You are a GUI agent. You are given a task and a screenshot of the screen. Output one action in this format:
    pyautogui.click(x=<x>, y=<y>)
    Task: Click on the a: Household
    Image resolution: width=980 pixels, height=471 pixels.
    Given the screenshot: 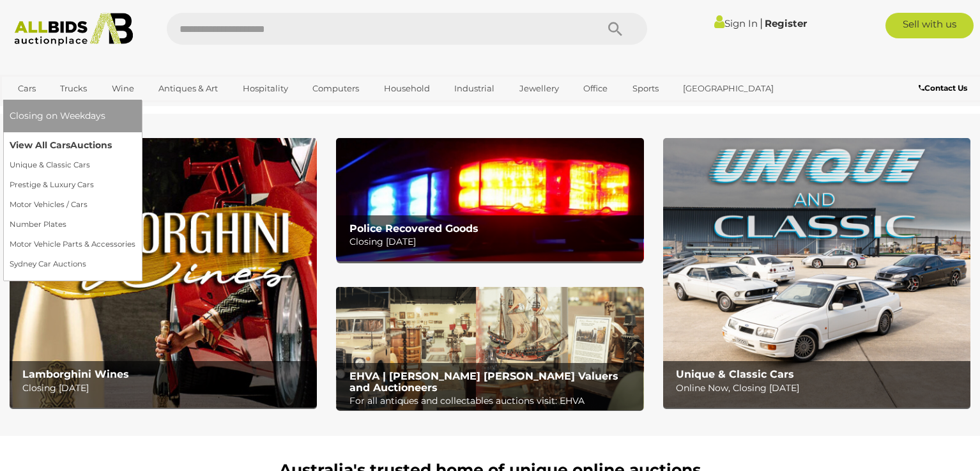 What is the action you would take?
    pyautogui.click(x=407, y=88)
    